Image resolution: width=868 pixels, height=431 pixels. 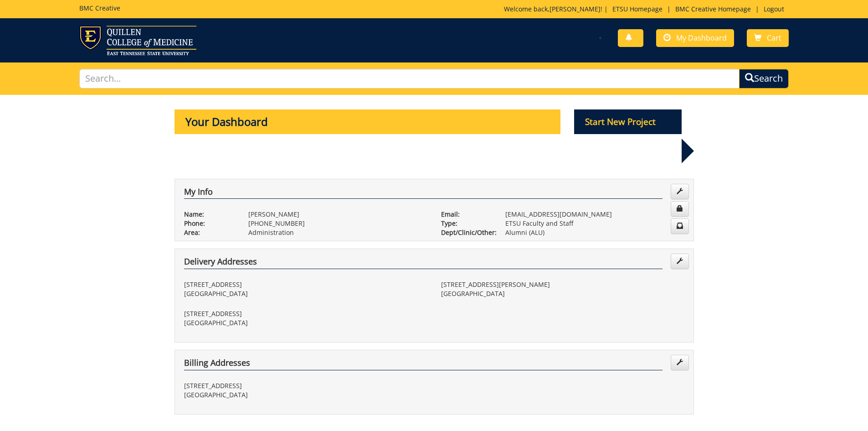 What do you see at coordinates (680, 209) in the screenshot?
I see `a: Change Password` at bounding box center [680, 209].